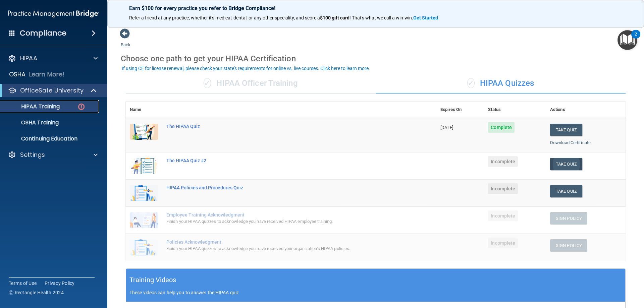  Describe the element at coordinates (335, 18) in the screenshot. I see `strong: $100 gift card` at that location.